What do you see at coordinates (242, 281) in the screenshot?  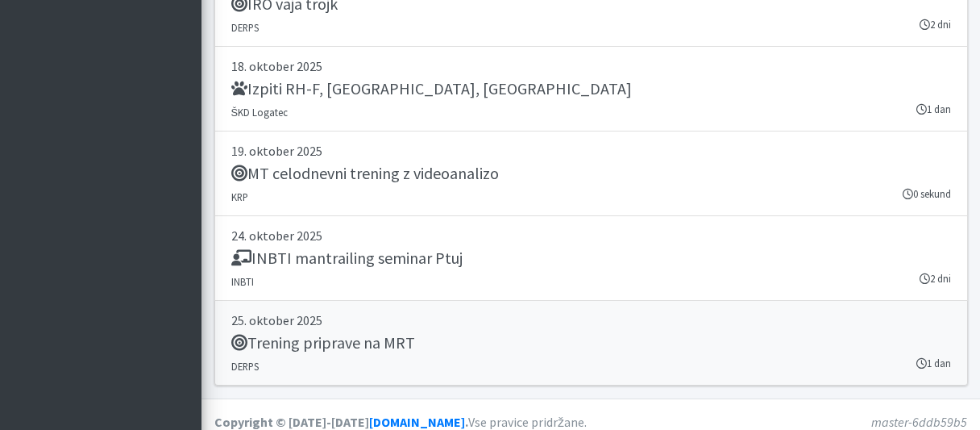 I see `small: INBTI` at bounding box center [242, 281].